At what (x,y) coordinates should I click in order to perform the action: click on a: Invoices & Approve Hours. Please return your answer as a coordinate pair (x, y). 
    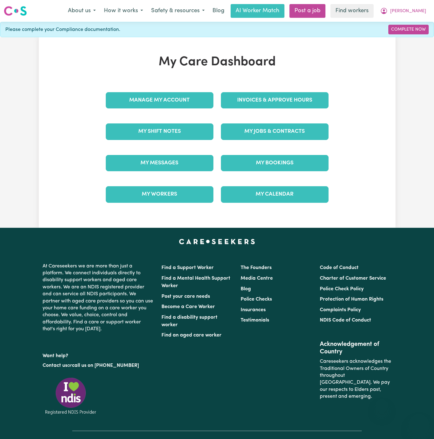
    Looking at the image, I should click on (275, 100).